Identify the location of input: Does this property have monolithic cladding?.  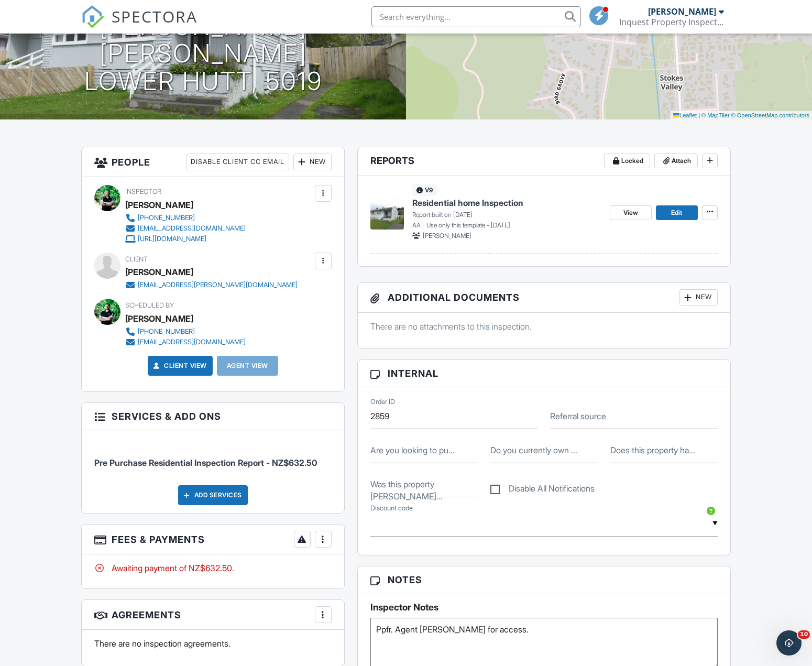
(664, 450).